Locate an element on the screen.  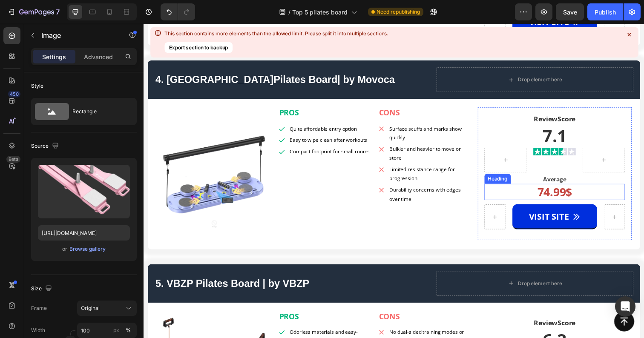
strong: Pilates Board is located at coordinates (165, 57).